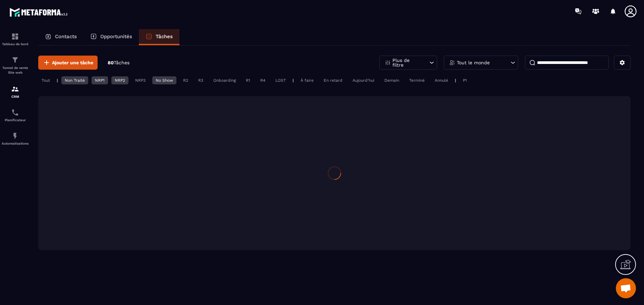 The width and height of the screenshot is (644, 305). Describe the element at coordinates (15, 115) in the screenshot. I see `a: schedulerschedulerPlanificateur` at that location.